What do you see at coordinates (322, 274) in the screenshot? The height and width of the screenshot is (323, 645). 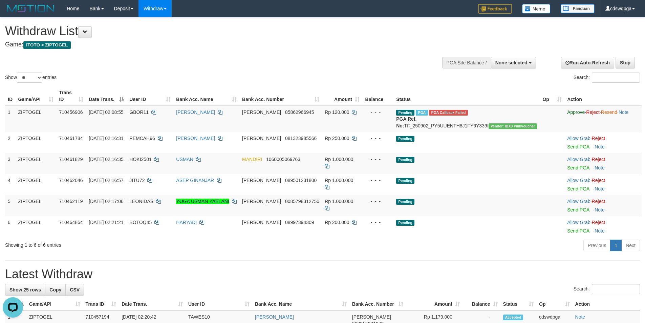 I see `h1: Latest Withdraw` at bounding box center [322, 274].